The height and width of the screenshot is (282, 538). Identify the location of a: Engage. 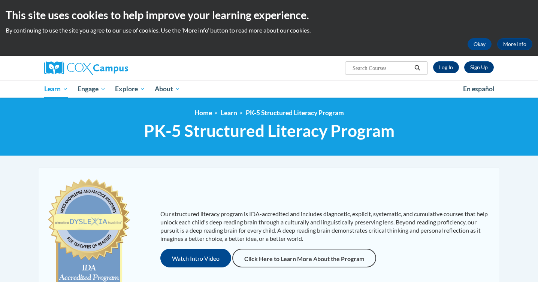
(91, 89).